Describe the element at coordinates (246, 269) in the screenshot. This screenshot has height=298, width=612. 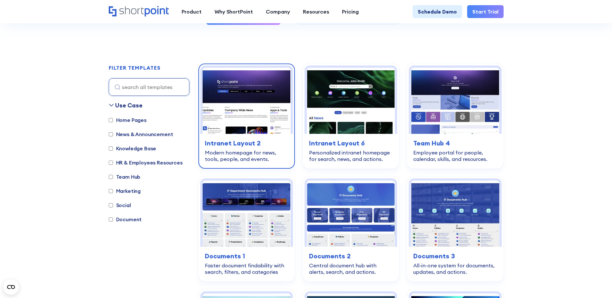
I see `div: Faster document findability with search, filters, and categories` at that location.